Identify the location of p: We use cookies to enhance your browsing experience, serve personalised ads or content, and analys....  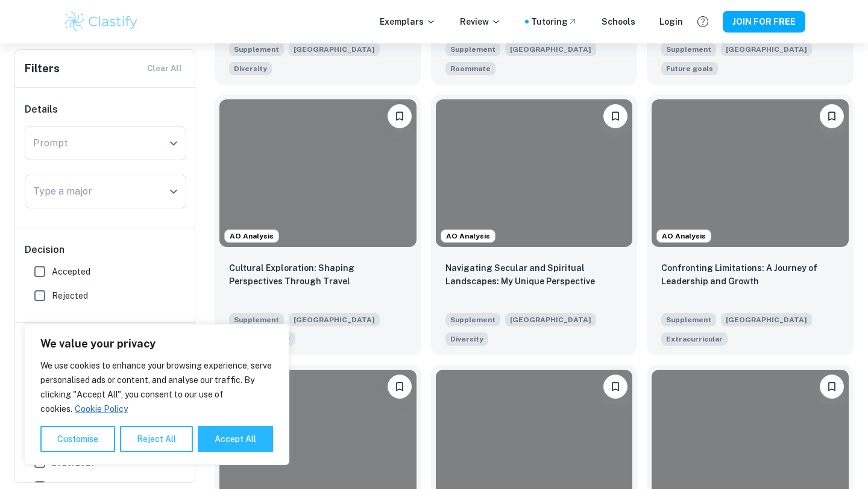
(157, 387).